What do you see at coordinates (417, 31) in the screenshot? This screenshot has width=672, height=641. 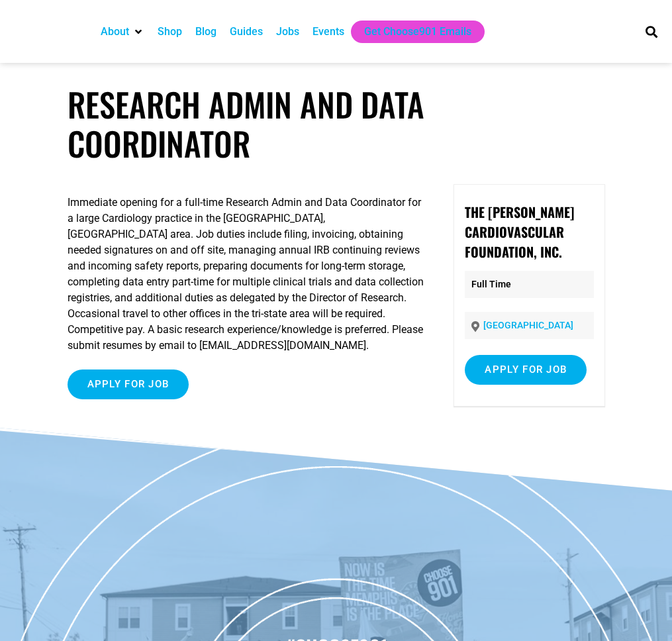 I see `a: Get Choose901 Emails` at bounding box center [417, 31].